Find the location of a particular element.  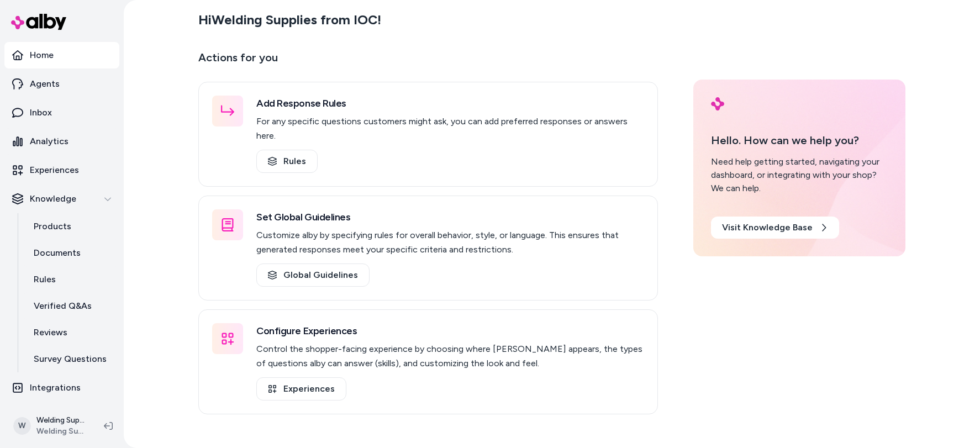

p: Reviews is located at coordinates (51, 333).